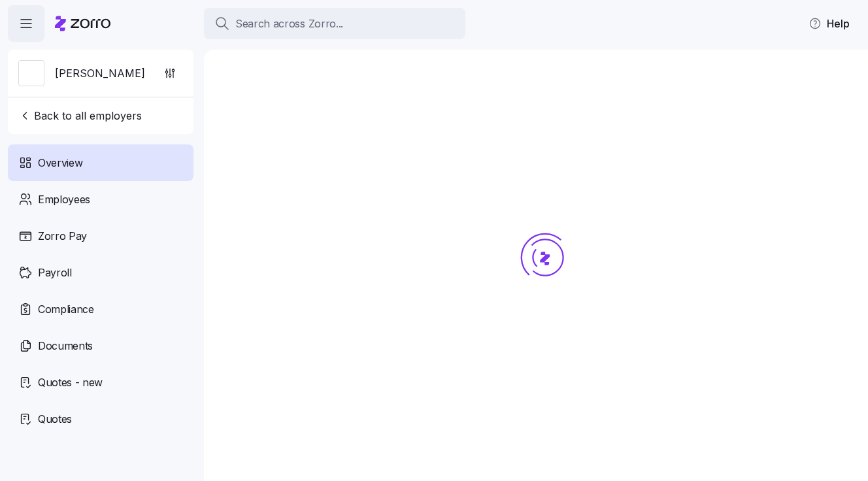 This screenshot has width=868, height=481. I want to click on button: Search across Zorro..., so click(335, 23).